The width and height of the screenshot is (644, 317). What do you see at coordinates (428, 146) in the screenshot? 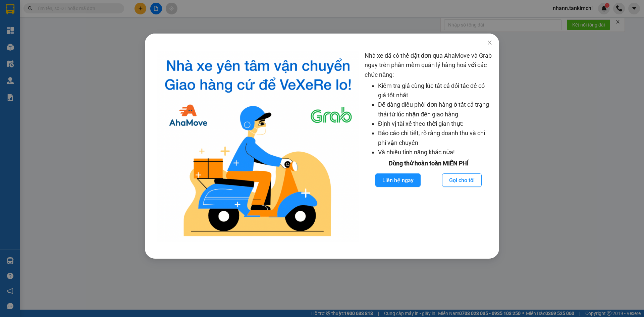
I see `div: Nhà xe đã có thể đặt đơn qua AhaMove và Grab ngay trên phần mềm quản lý hàng hoá với các chức năng:` at bounding box center [428, 146].